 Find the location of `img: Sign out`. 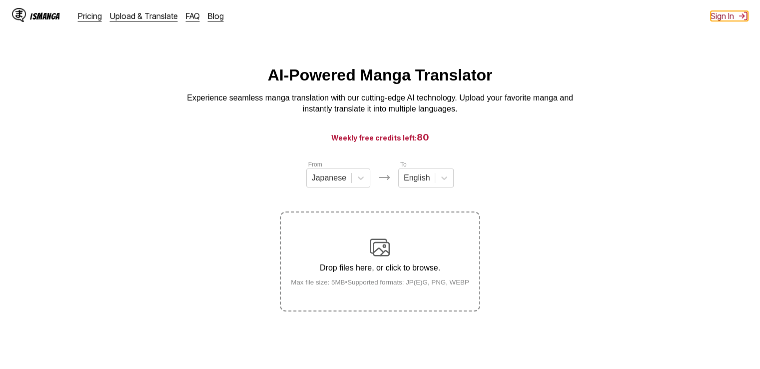

img: Sign out is located at coordinates (743, 16).